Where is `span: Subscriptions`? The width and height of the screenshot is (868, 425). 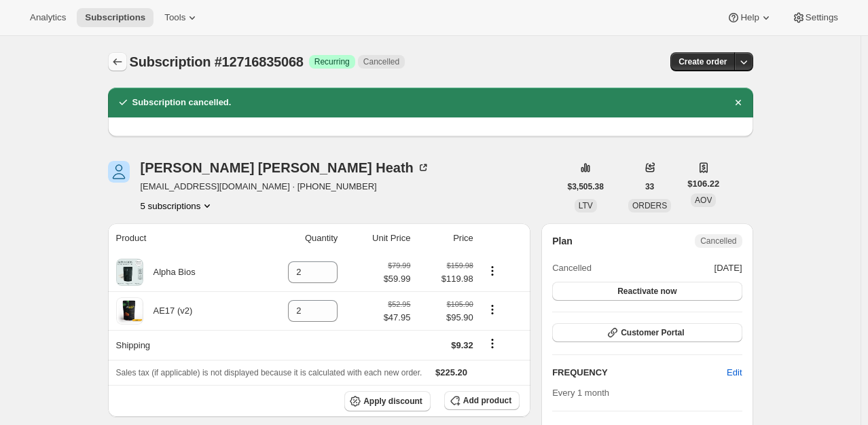
span: Subscriptions is located at coordinates (115, 17).